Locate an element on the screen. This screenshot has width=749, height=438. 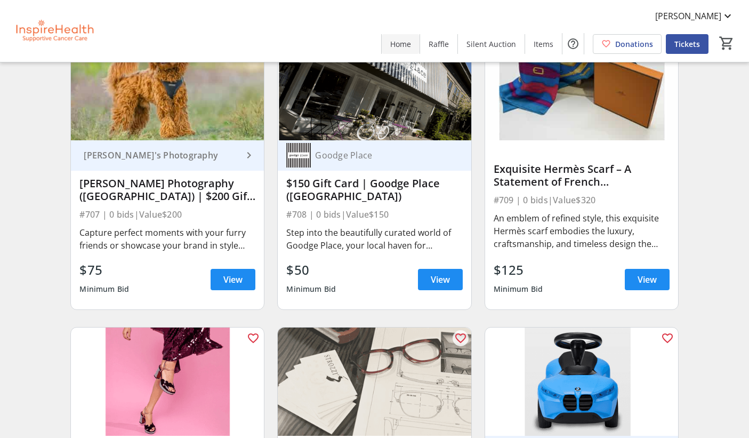
div: $125 is located at coordinates (518, 270).